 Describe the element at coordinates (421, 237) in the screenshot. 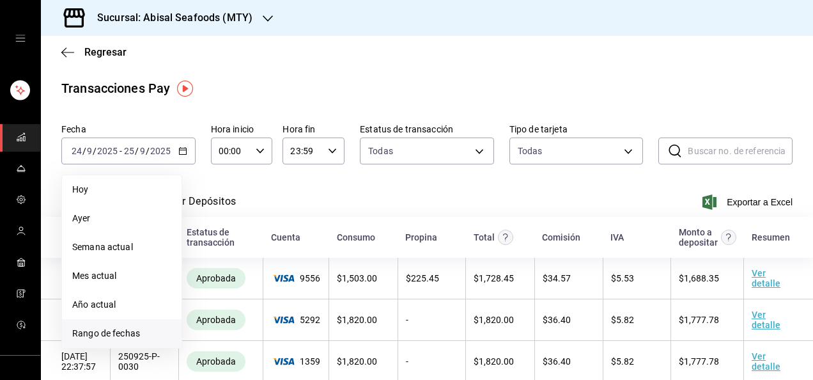

I see `div: Propina` at that location.